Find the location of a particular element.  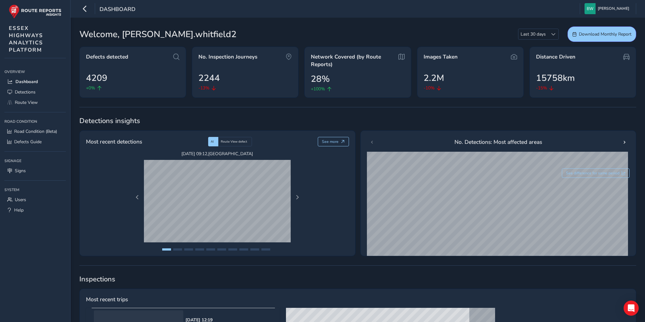

button: Previous Page is located at coordinates (137, 197).